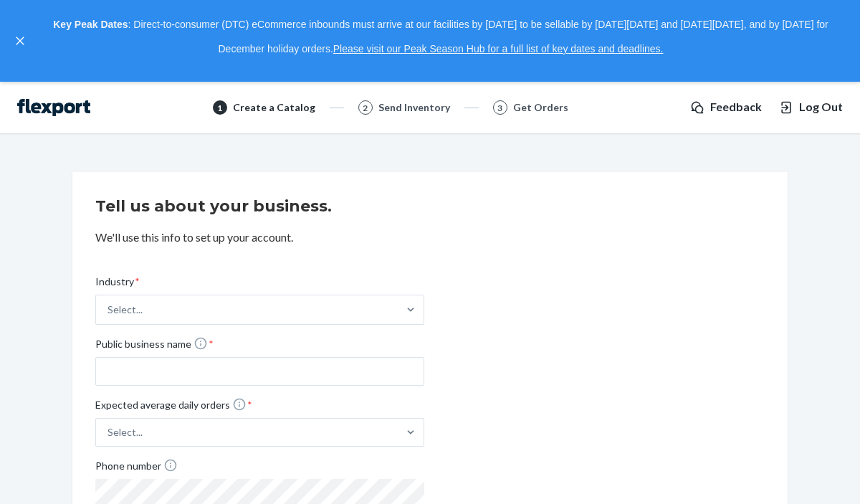  What do you see at coordinates (90, 25) in the screenshot?
I see `strong: Key Peak Dates` at bounding box center [90, 25].